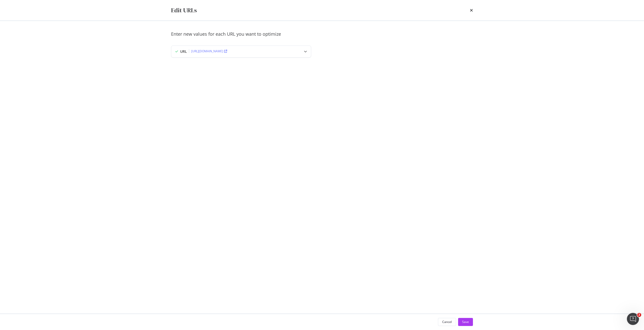  Describe the element at coordinates (471, 10) in the screenshot. I see `div: times` at that location.